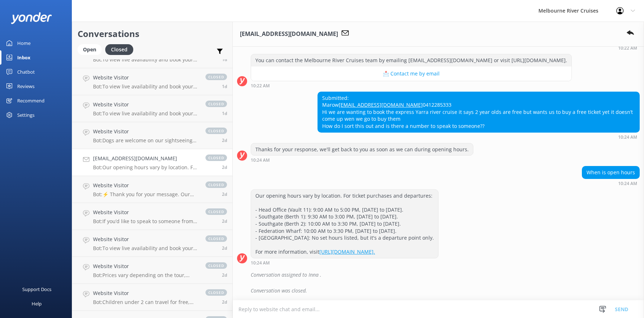  I want to click on div: Our opening hours vary by location. For ticket purchases and departures: - Head Office (Vault 11)..., so click(344, 224).